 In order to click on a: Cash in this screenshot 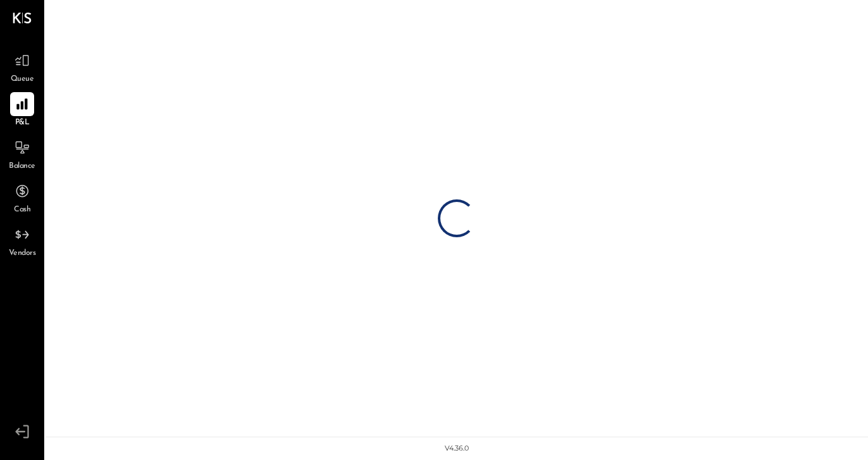, I will do `click(22, 198)`.